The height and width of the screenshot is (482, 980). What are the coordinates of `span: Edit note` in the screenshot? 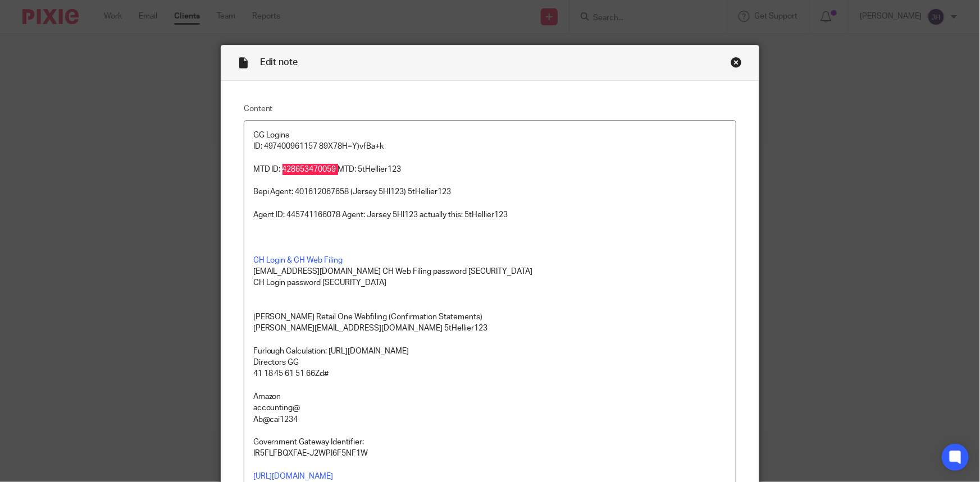 It's located at (279, 63).